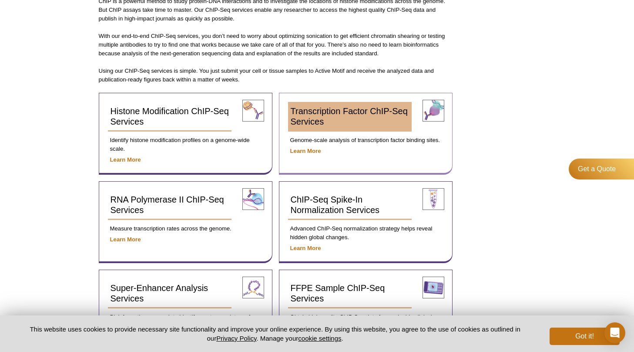  Describe the element at coordinates (602, 169) in the screenshot. I see `a: Get a Quote` at that location.